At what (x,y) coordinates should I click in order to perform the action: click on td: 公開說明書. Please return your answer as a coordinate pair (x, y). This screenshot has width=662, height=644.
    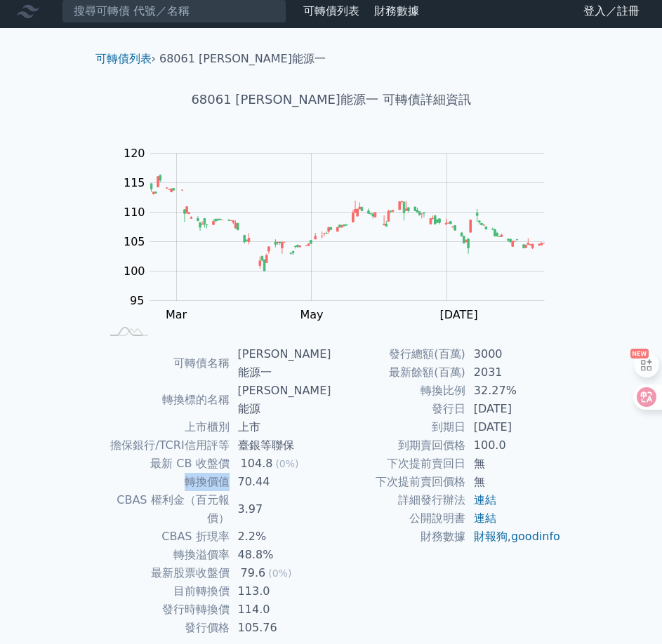
    Looking at the image, I should click on (398, 519).